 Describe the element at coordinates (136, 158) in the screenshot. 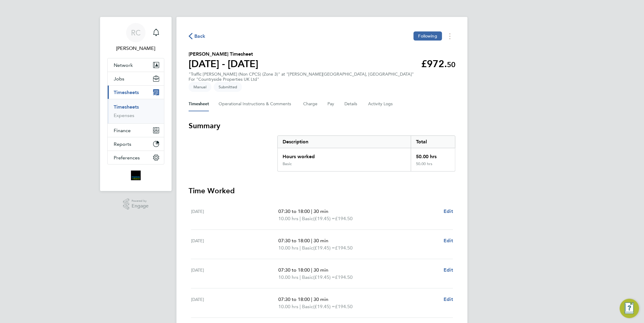

I see `button: Preferences` at that location.